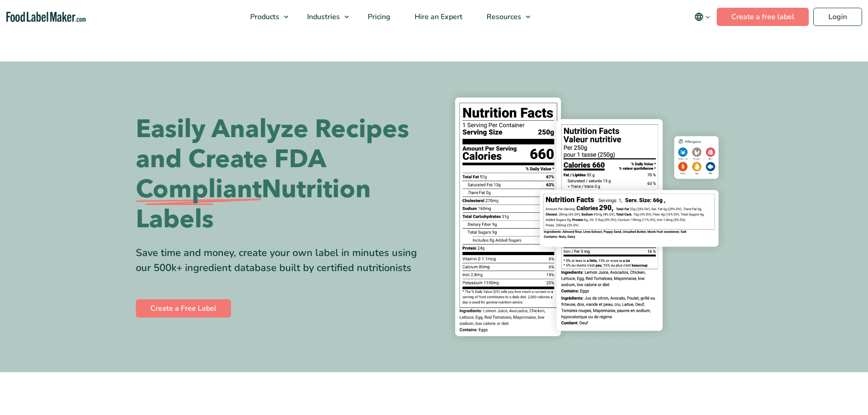  Describe the element at coordinates (438, 17) in the screenshot. I see `span: Hire an Expert` at that location.